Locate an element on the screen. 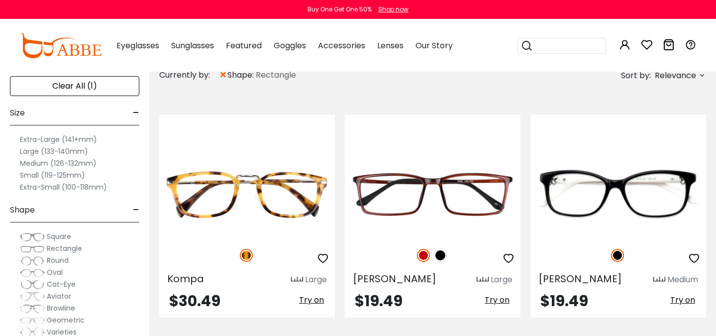 This screenshot has height=336, width=716. label: Extra-Small (100-118mm) is located at coordinates (63, 187).